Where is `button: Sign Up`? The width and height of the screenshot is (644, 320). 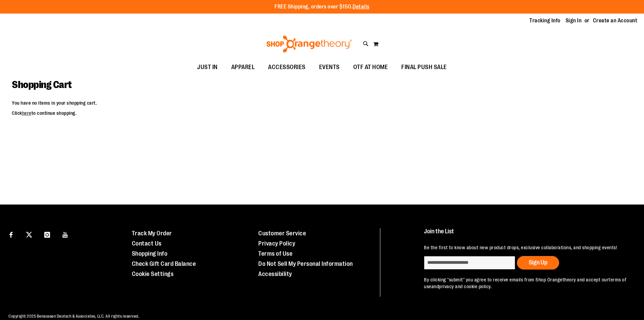
button: Sign Up is located at coordinates (538, 263).